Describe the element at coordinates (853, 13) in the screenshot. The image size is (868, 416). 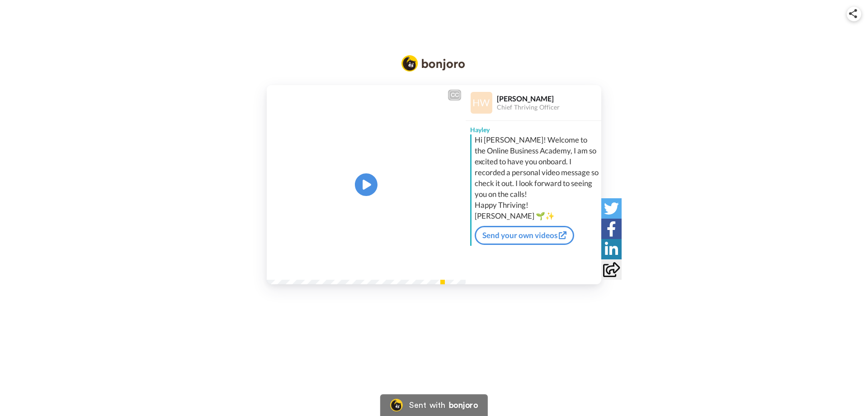
I see `img: ic_share.svg` at that location.